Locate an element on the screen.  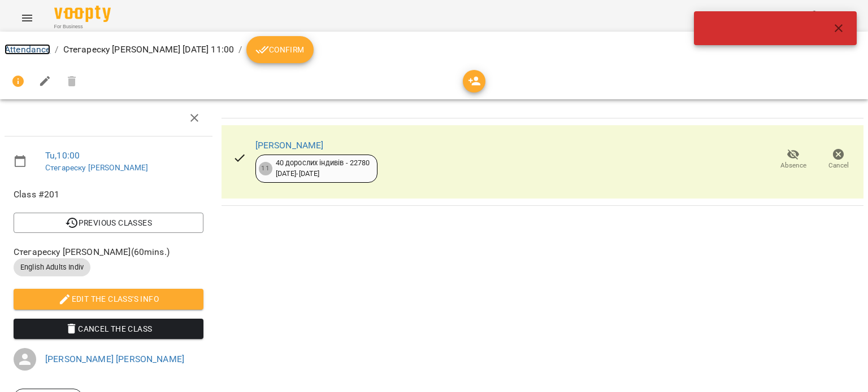
span: English Adults Indiv is located at coordinates (52, 267).